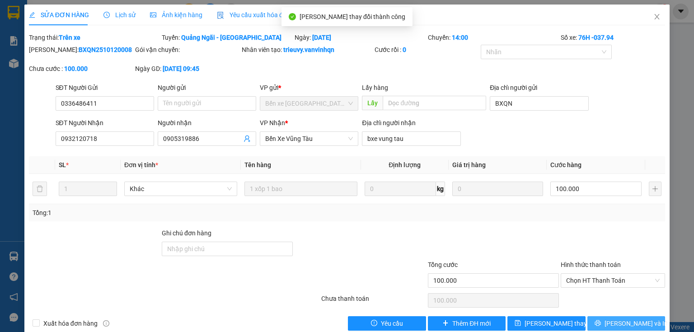  What do you see at coordinates (62, 165) in the screenshot?
I see `span: SL` at bounding box center [62, 165].